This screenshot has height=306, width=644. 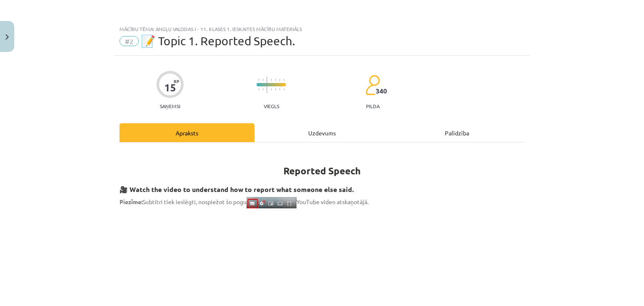 I want to click on p: Viegls, so click(x=271, y=106).